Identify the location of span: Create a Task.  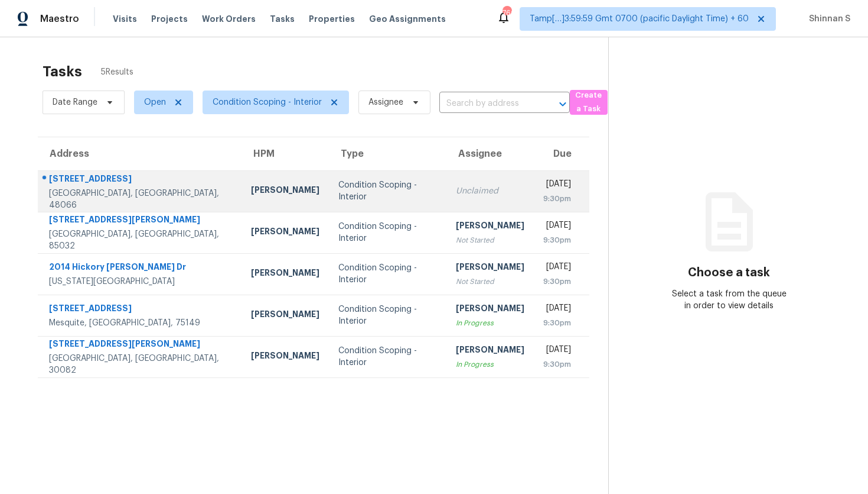
(589, 102).